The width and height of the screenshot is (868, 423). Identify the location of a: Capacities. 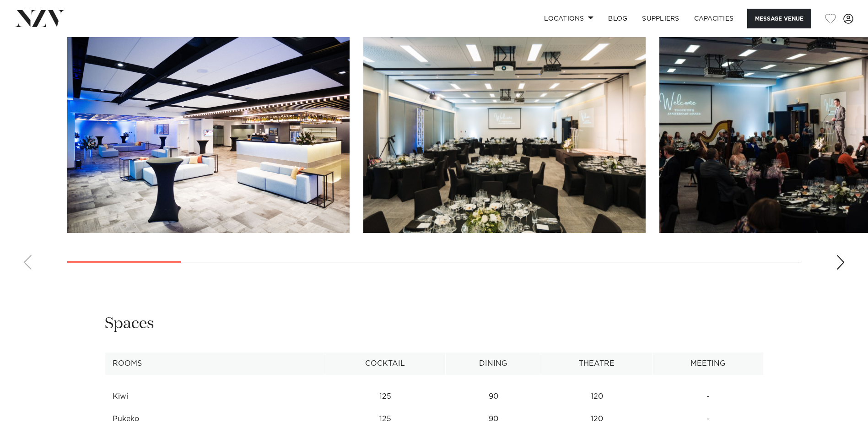
(714, 19).